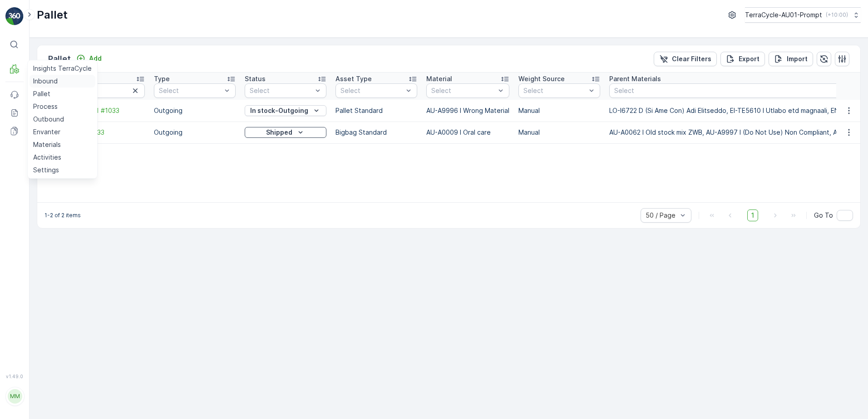  Describe the element at coordinates (162, 79) in the screenshot. I see `p: Type` at that location.